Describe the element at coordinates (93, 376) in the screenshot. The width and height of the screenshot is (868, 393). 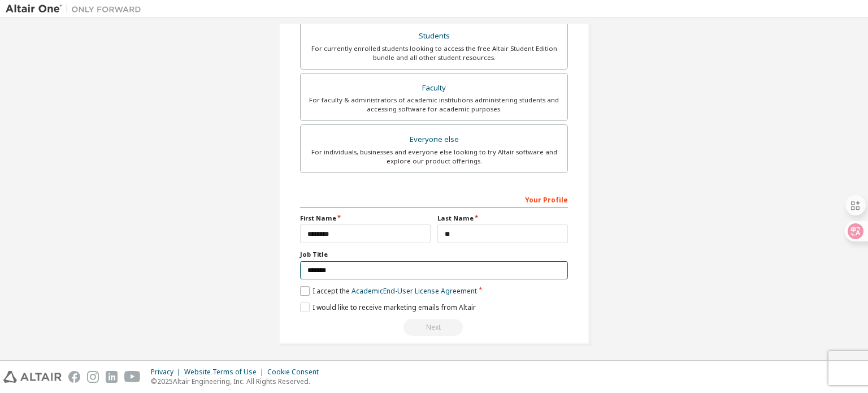
I see `img: instagram.svg` at that location.